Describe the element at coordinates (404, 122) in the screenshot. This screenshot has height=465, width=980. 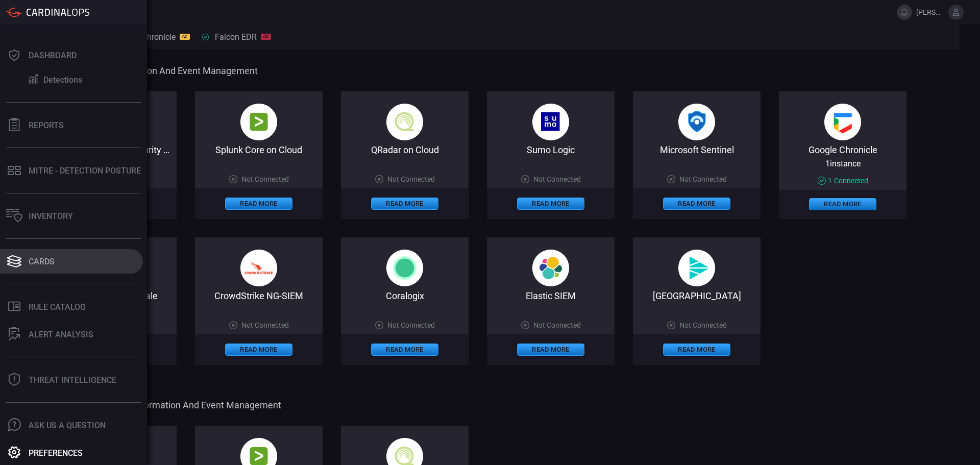
I see `img: qradar_on_cloud-CqUPbAk2.png` at that location.